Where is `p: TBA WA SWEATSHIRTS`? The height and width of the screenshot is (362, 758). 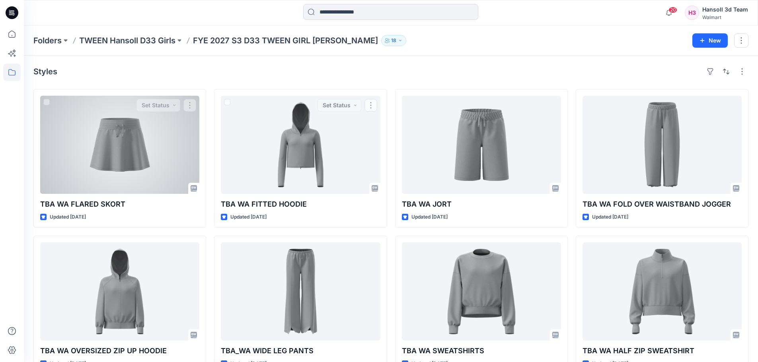 p: TBA WA SWEATSHIRTS is located at coordinates (481, 351).